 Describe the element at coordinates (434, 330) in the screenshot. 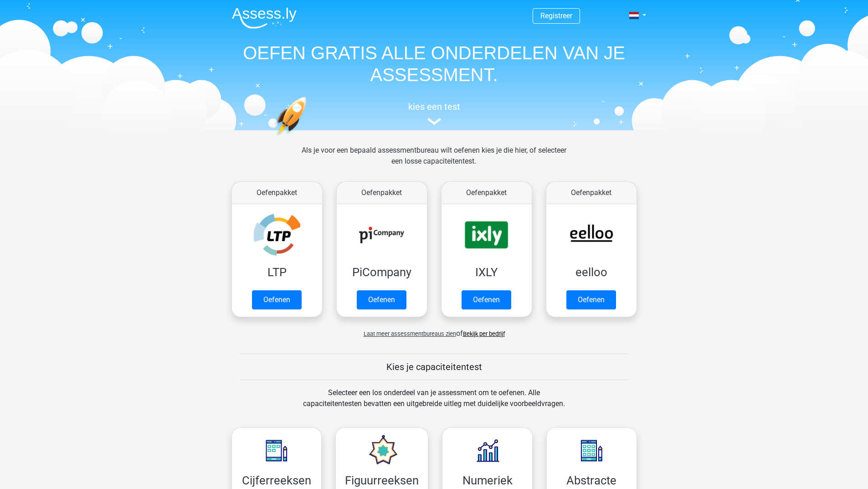

I see `div: of` at that location.